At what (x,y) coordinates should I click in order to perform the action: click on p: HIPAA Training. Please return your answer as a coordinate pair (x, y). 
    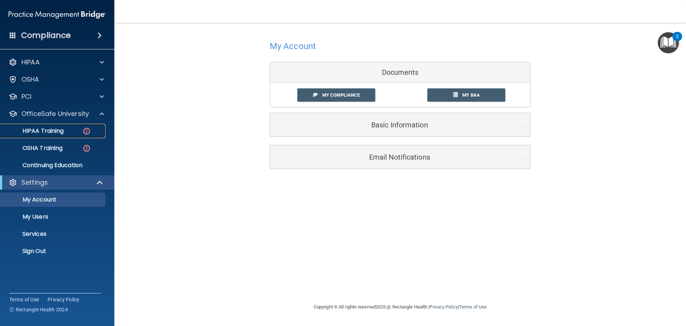
    Looking at the image, I should click on (34, 131).